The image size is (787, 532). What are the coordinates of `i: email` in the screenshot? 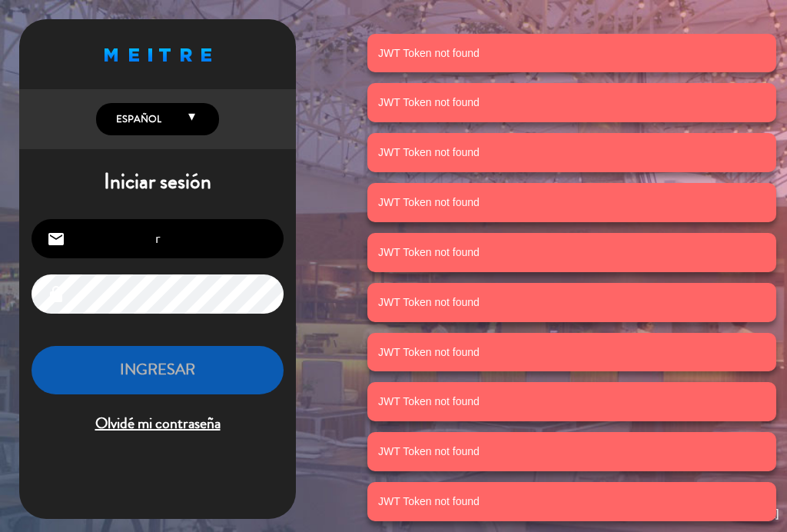 It's located at (56, 239).